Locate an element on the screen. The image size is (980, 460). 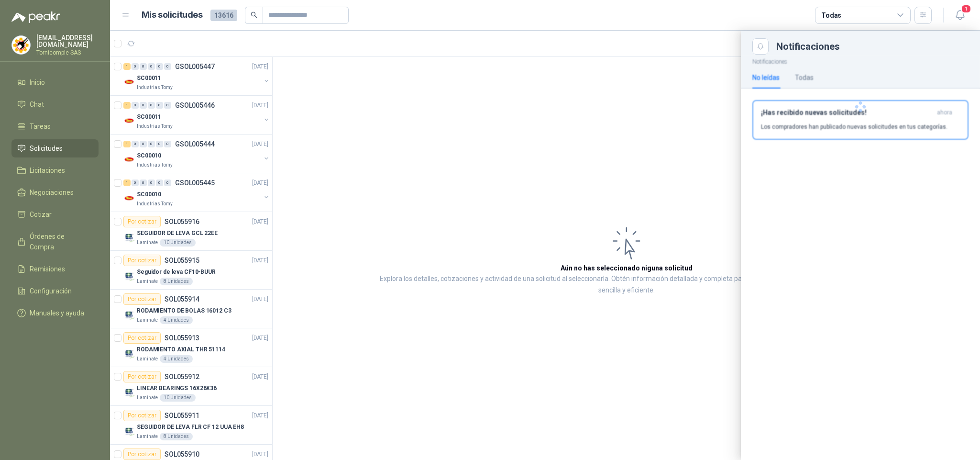
span: Remisiones is located at coordinates (48, 269).